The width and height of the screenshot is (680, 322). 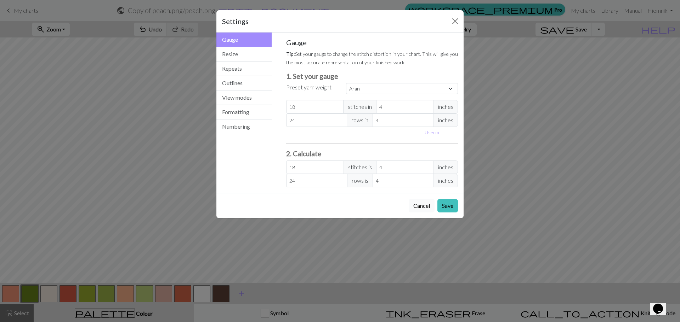 I want to click on button: Repeats, so click(x=244, y=69).